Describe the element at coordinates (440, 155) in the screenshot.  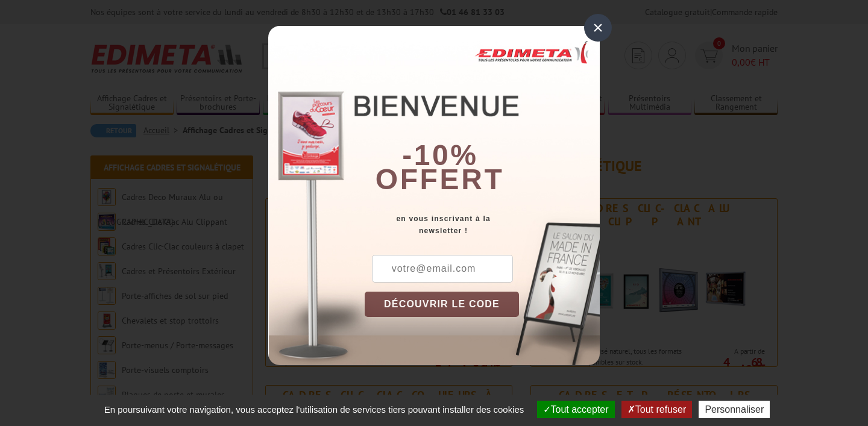
I see `b: -10%` at that location.